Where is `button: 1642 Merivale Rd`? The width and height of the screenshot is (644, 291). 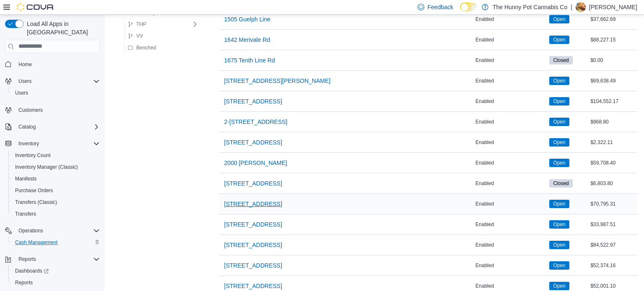 button: 1642 Merivale Rd is located at coordinates (247, 40).